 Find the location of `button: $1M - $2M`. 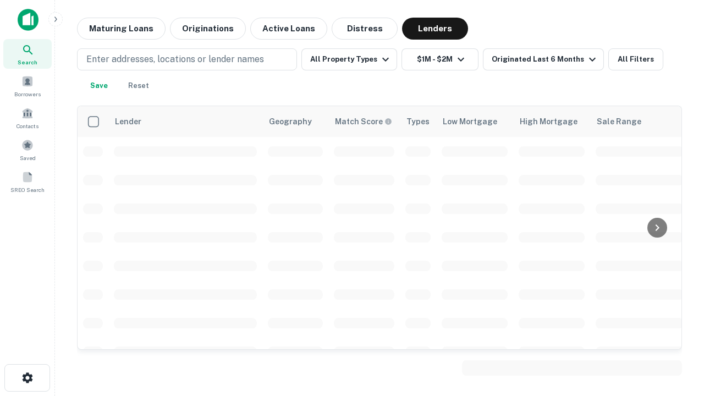

button: $1M - $2M is located at coordinates (440, 59).